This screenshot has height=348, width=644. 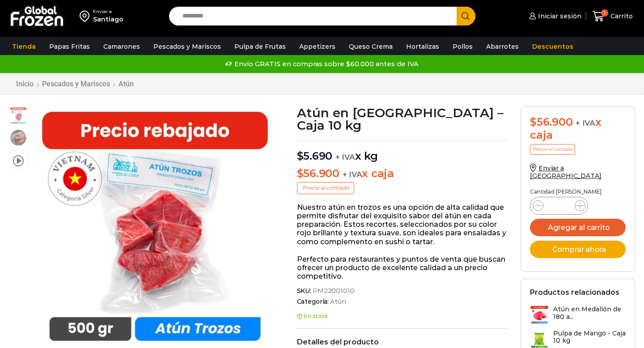 I want to click on span: Categoría:, so click(x=402, y=302).